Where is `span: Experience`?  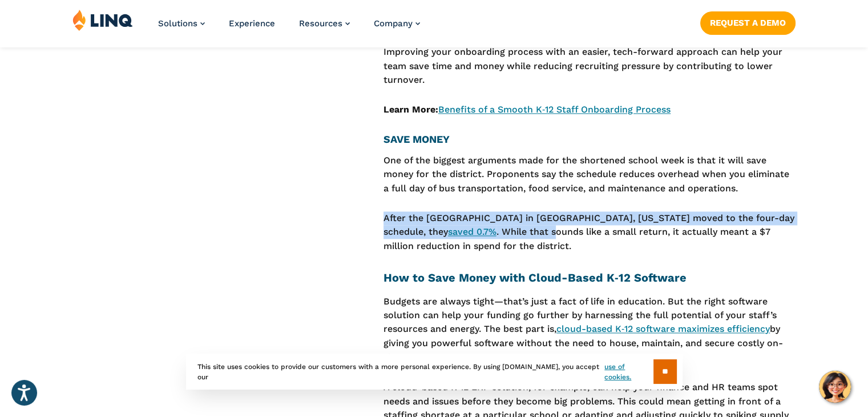
span: Experience is located at coordinates (252, 23).